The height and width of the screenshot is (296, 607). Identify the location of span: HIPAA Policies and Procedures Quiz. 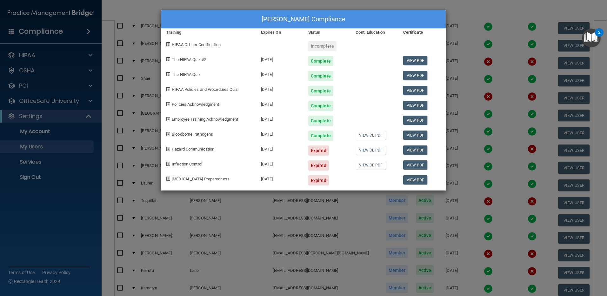
(205, 89).